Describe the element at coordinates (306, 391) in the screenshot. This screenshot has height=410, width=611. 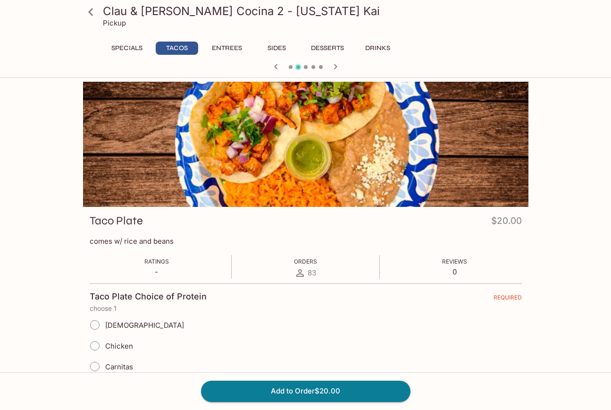
I see `button: Add to Order$20.00` at that location.